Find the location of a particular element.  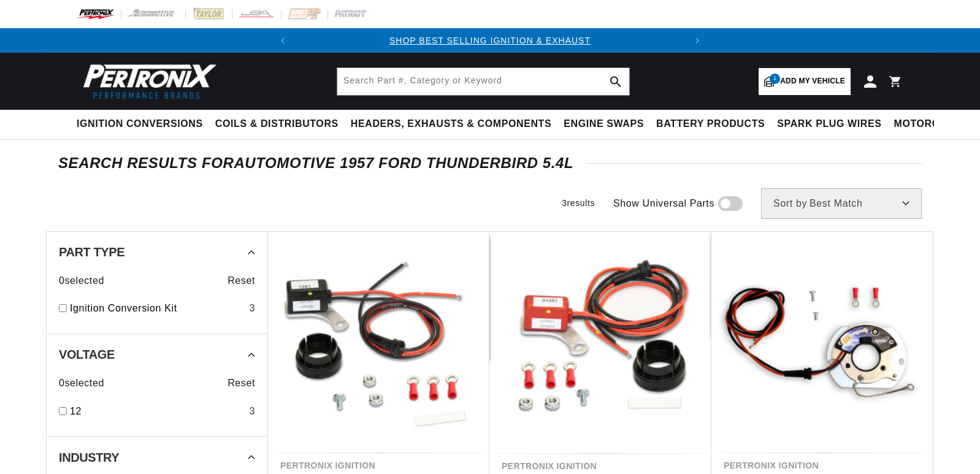

span: Battery Products is located at coordinates (710, 124).